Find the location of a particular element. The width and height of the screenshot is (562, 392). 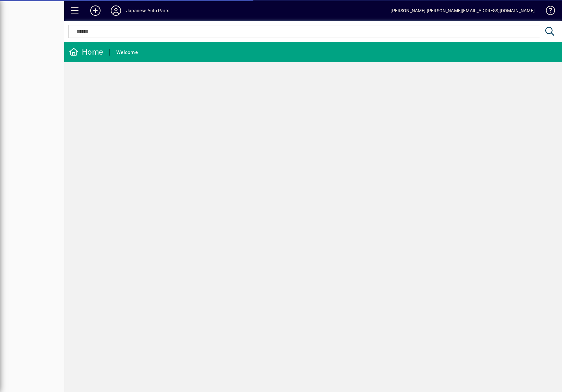

div: Welcome is located at coordinates (127, 53).